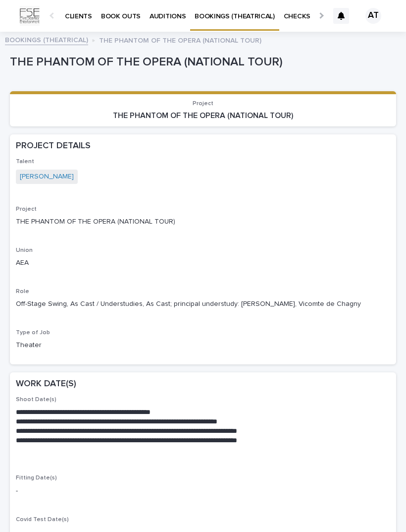 This screenshot has height=532, width=406. Describe the element at coordinates (203, 345) in the screenshot. I see `p: Theater` at that location.